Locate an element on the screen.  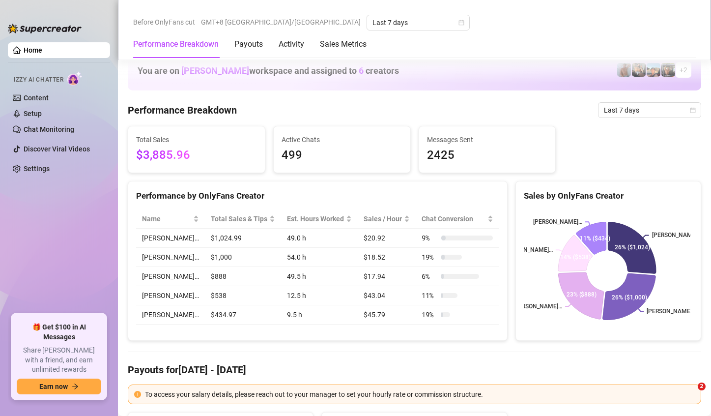
span: 9 % is located at coordinates (430, 238).